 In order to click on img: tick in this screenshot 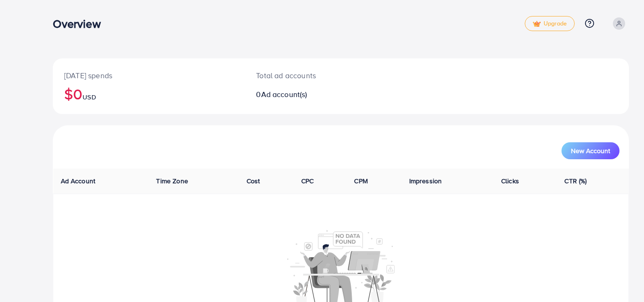, I will do `click(537, 24)`.